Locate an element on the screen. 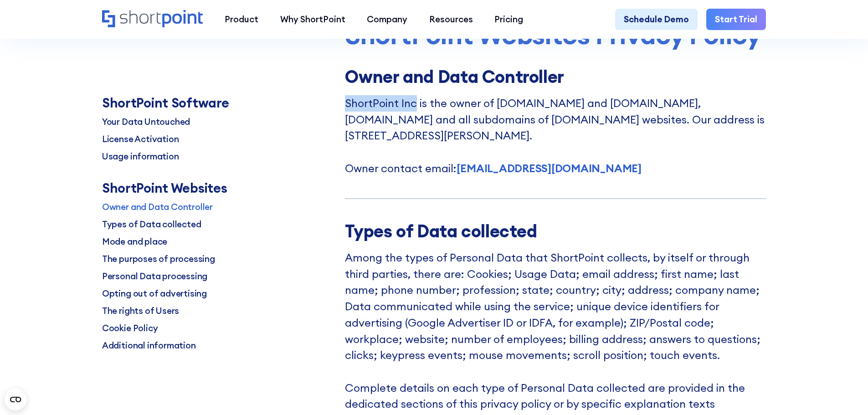 Image resolution: width=868 pixels, height=415 pixels. p: Personal Data processing is located at coordinates (154, 276).